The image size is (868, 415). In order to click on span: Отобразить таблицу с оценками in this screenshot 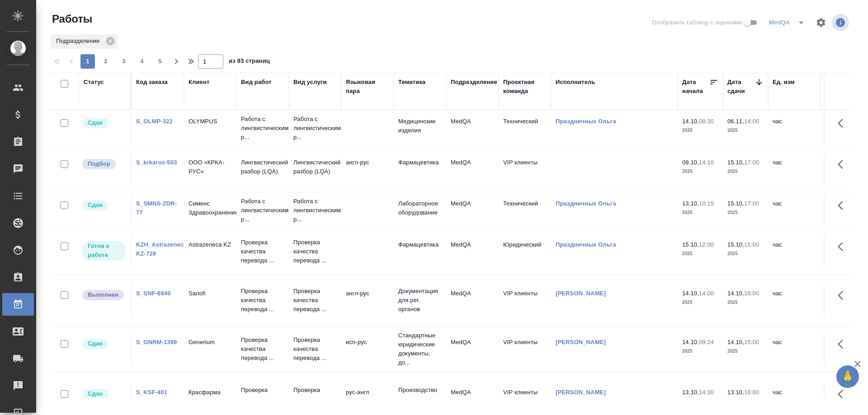, I will do `click(696, 23)`.